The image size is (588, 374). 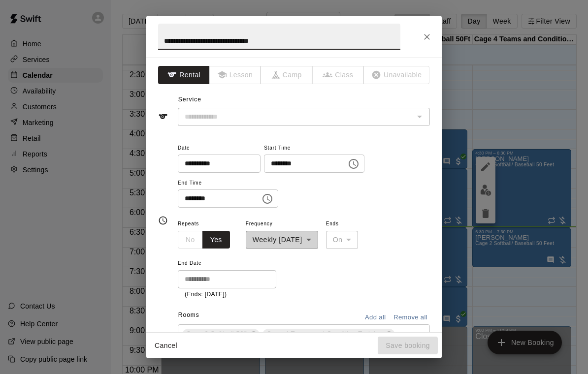 What do you see at coordinates (282, 224) in the screenshot?
I see `span: Frequency` at bounding box center [282, 224].